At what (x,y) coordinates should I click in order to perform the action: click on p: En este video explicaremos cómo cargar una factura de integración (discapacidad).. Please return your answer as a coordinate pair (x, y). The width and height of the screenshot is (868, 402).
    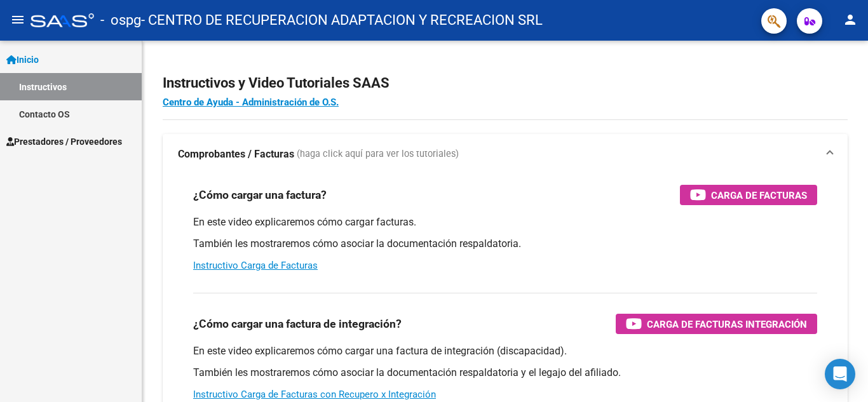
    Looking at the image, I should click on (505, 351).